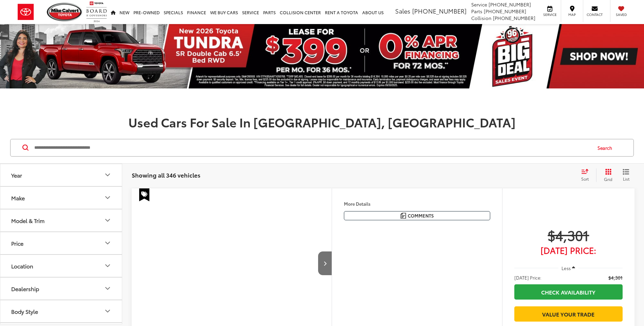 Image resolution: width=644 pixels, height=326 pixels. What do you see at coordinates (403, 216) in the screenshot?
I see `img: Comments` at bounding box center [403, 216].